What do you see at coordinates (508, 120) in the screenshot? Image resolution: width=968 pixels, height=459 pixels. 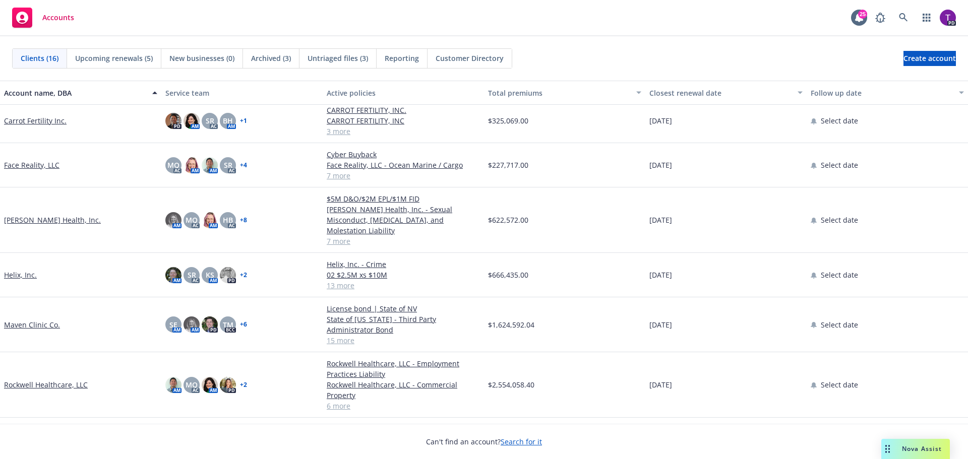 I see `span: $325,069.00` at bounding box center [508, 120].